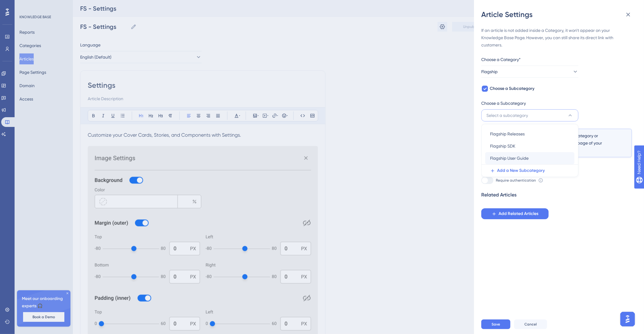 This screenshot has width=644, height=334. Describe the element at coordinates (507, 115) in the screenshot. I see `span: Select a subcategory` at that location.